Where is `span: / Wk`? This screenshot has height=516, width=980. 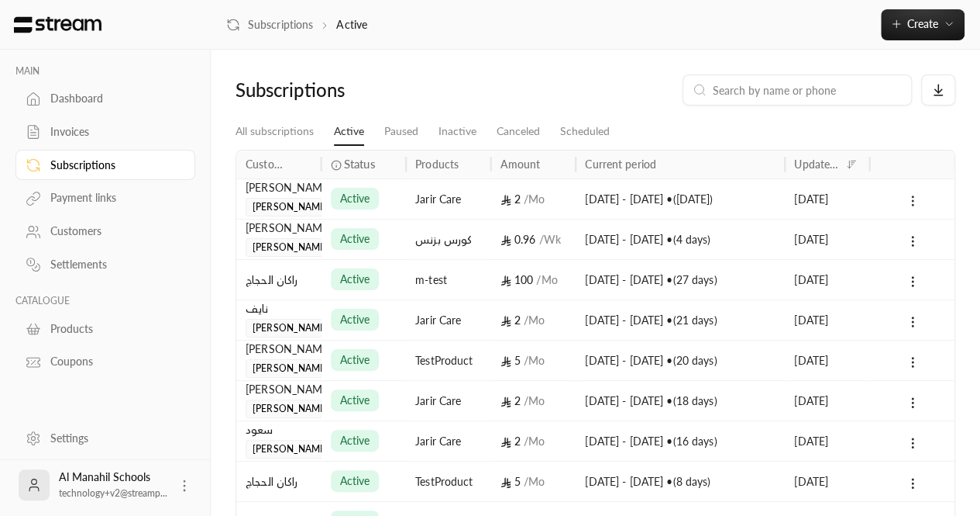 span: / Wk is located at coordinates (550, 239).